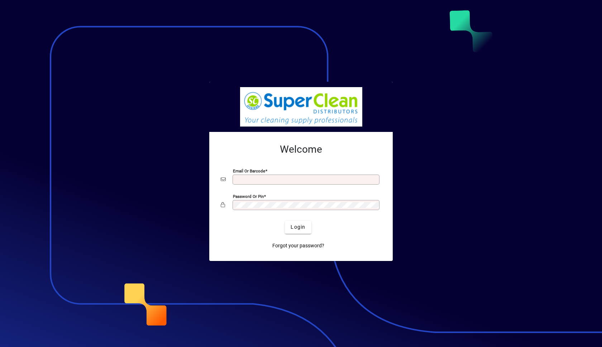 This screenshot has height=347, width=602. I want to click on span: Forgot your password?, so click(298, 246).